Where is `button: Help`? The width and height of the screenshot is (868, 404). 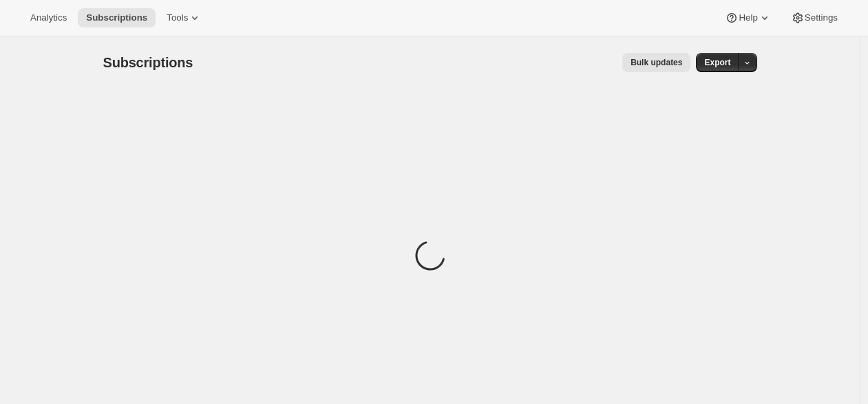
button: Help is located at coordinates (747, 18).